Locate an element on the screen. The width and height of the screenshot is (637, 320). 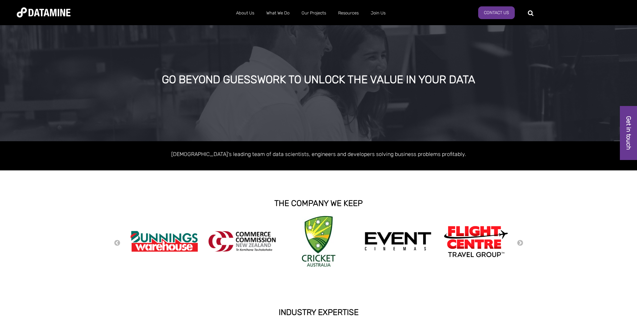
a: What We Do is located at coordinates (278, 13).